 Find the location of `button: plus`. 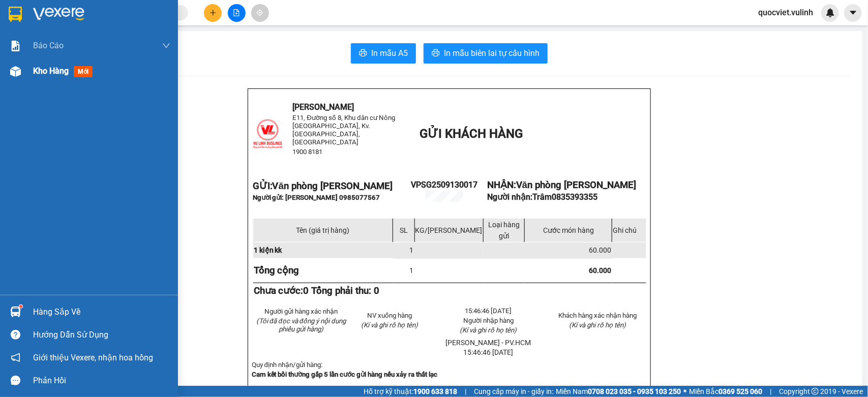

button: plus is located at coordinates (213, 13).